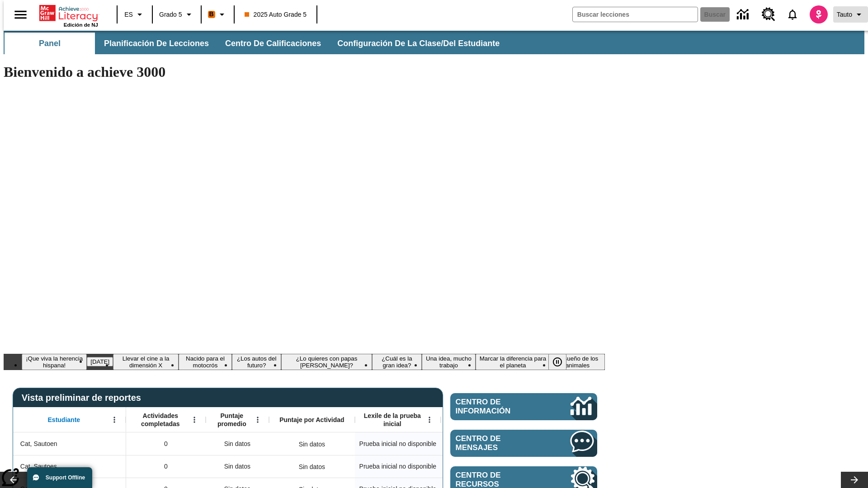 Image resolution: width=868 pixels, height=488 pixels. I want to click on button: Panel, so click(50, 43).